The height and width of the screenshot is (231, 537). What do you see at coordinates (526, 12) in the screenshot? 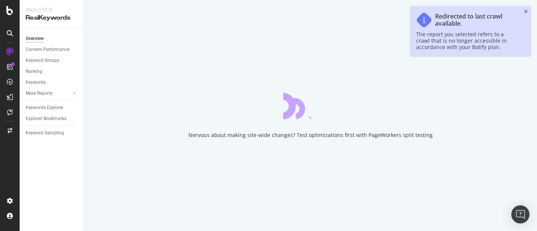
I see `div: close toast` at bounding box center [526, 12].